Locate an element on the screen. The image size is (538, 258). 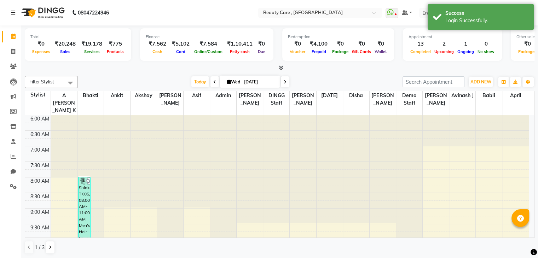
div: 1 is located at coordinates (466, 44).